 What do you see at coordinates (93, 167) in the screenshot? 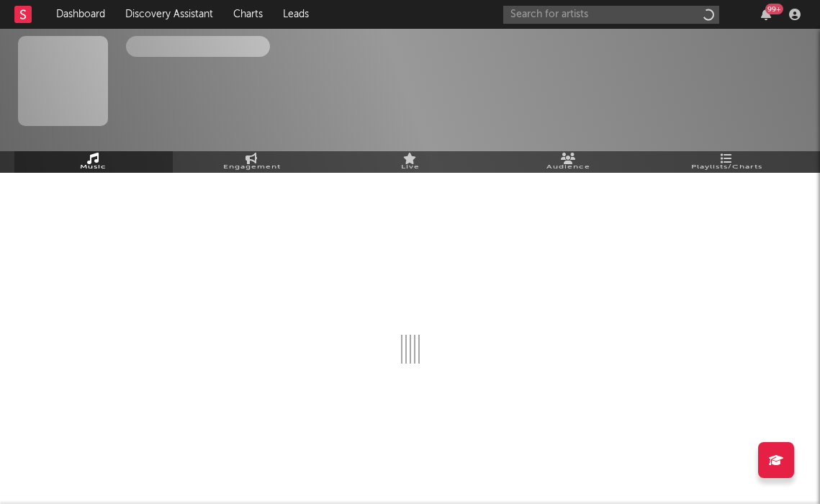
I see `span: Music` at bounding box center [93, 167].